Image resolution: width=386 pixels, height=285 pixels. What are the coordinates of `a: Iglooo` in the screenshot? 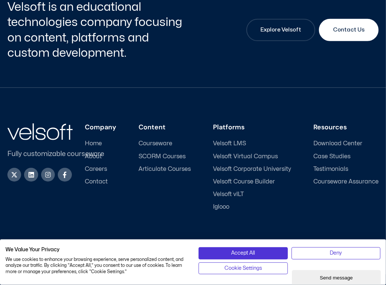 It's located at (252, 207).